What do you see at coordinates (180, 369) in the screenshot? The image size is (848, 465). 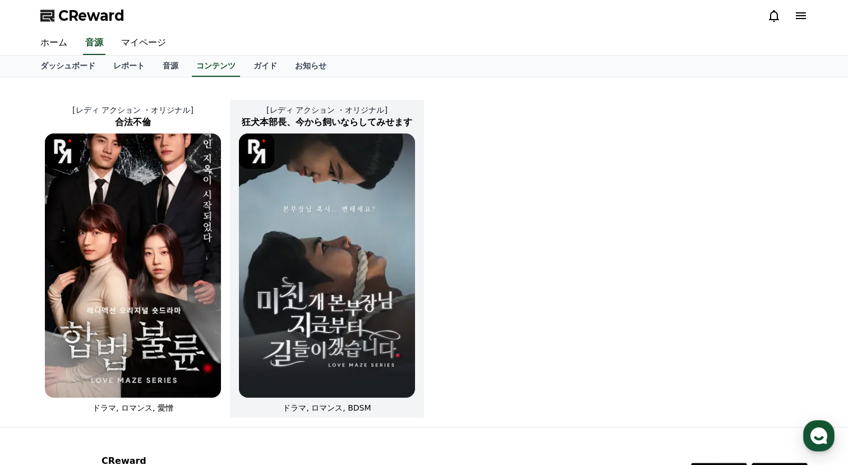 I see `a: 設定` at bounding box center [180, 369].